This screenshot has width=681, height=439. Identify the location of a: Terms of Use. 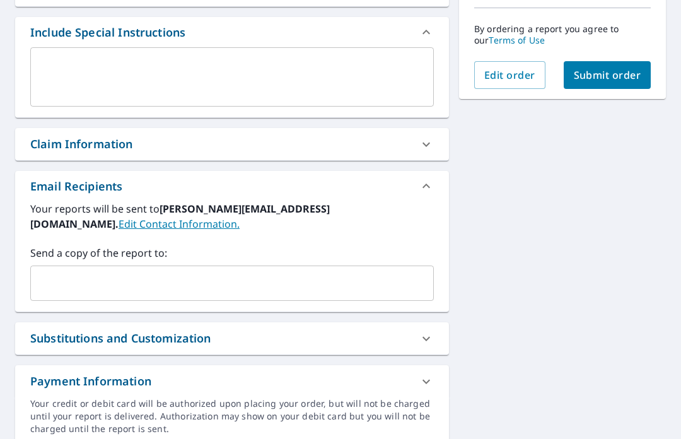
(516, 40).